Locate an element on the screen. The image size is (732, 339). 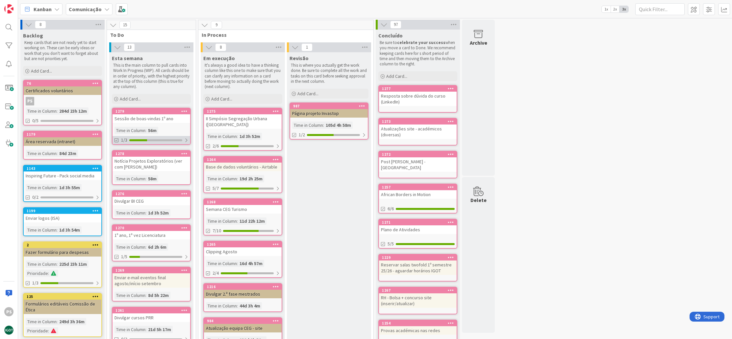
b: Comunicação is located at coordinates (85, 9).